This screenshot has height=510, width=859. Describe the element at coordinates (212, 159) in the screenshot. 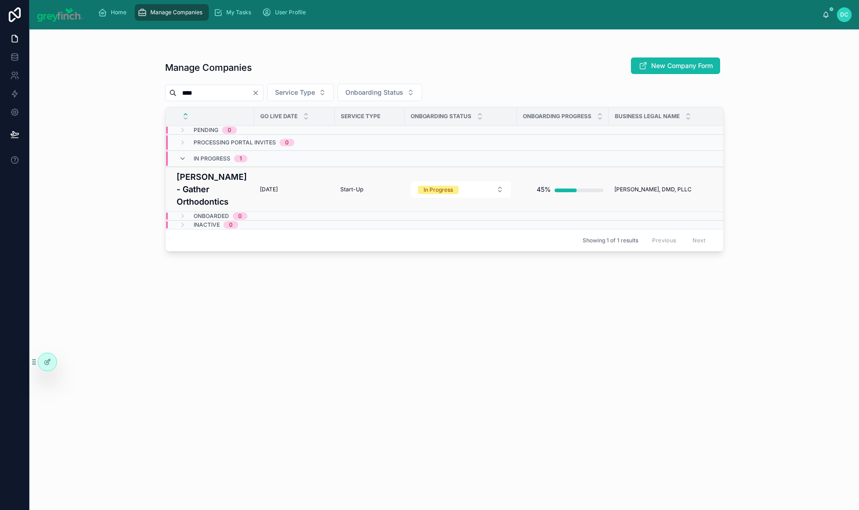

I see `span: In Progress` at that location.